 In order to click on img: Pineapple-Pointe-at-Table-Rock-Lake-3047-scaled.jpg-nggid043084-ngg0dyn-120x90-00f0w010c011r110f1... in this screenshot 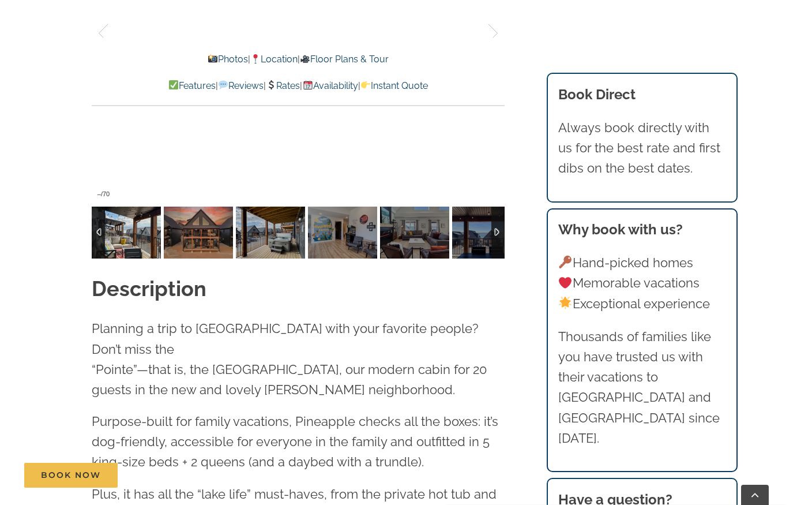, I will do `click(342, 232)`.